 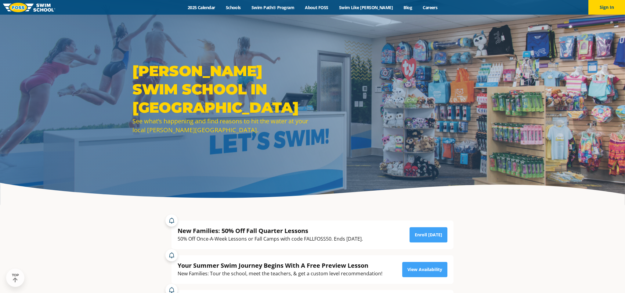 I want to click on div: TOP, so click(x=15, y=278).